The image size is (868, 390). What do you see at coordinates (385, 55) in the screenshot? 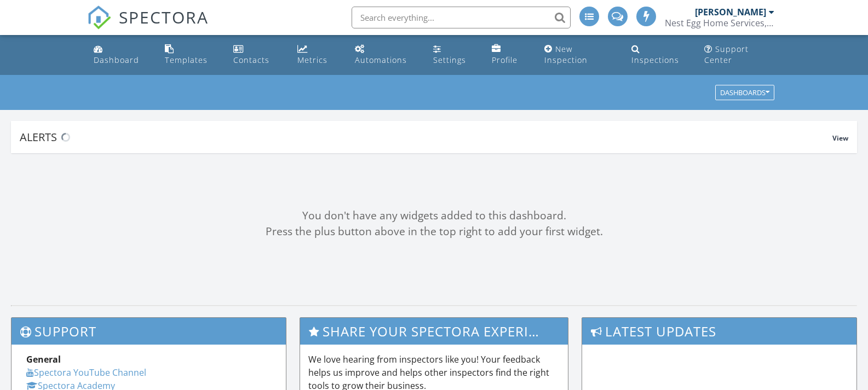
I see `a: Automations (Advanced)` at bounding box center [385, 55].